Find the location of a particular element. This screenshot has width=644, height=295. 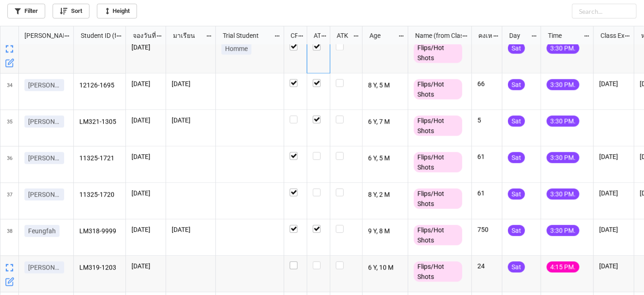

span: 38 is located at coordinates (10, 237).